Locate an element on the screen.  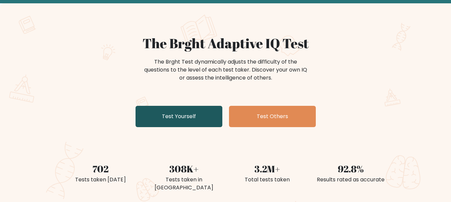
div: 702 is located at coordinates (100, 169).